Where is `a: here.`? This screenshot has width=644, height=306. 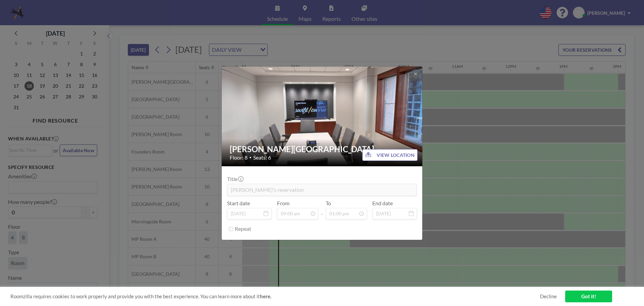
a: here. is located at coordinates (266, 296).